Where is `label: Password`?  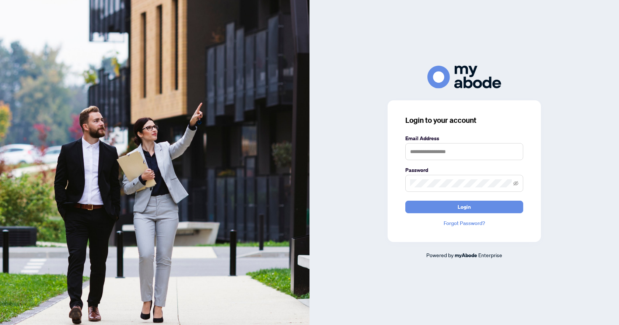
label: Password is located at coordinates (464, 170).